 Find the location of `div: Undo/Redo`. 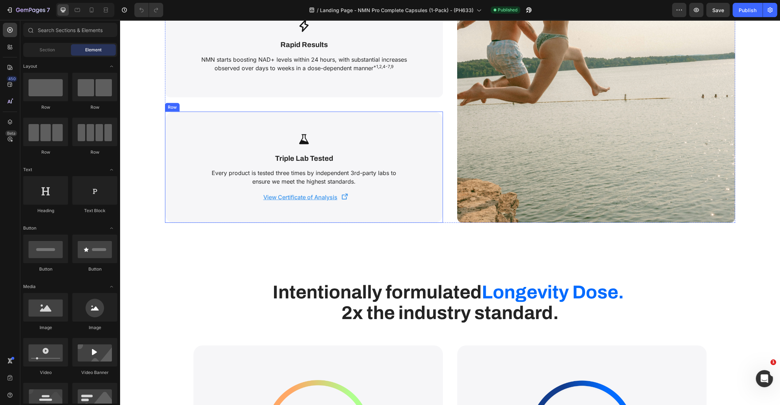

div: Undo/Redo is located at coordinates (149, 10).